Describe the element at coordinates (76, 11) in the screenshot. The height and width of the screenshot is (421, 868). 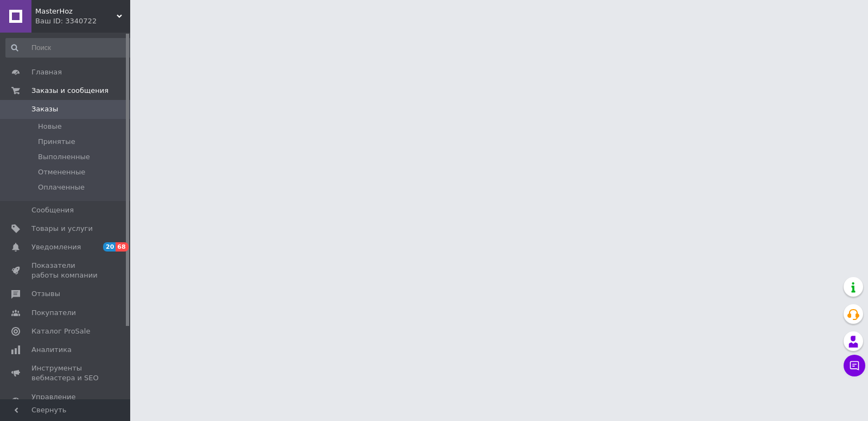
I see `span: MasterHoz` at that location.